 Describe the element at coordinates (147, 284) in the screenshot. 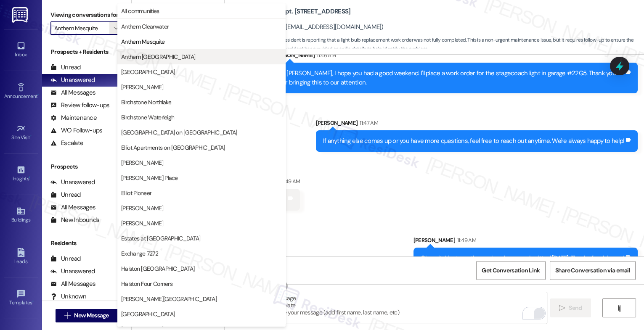

I see `span: Halston Four Corners` at that location.